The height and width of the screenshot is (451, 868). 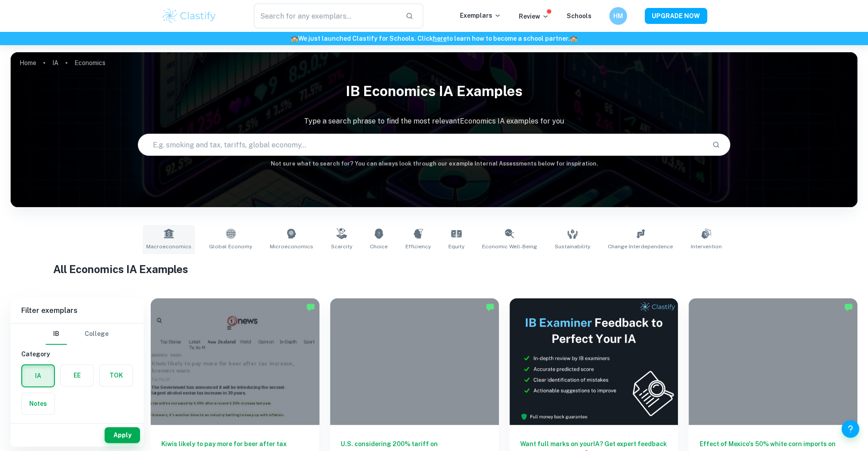 What do you see at coordinates (619, 16) in the screenshot?
I see `button: HM` at bounding box center [619, 16].